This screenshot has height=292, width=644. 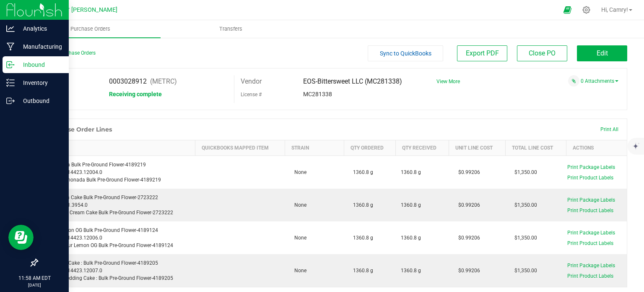 I want to click on inline-svg: Analytics, so click(x=11, y=28).